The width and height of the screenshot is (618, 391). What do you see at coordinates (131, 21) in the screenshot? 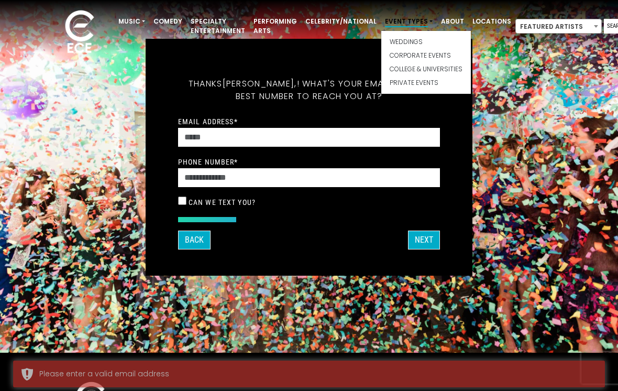
I see `a: Music` at bounding box center [131, 21].